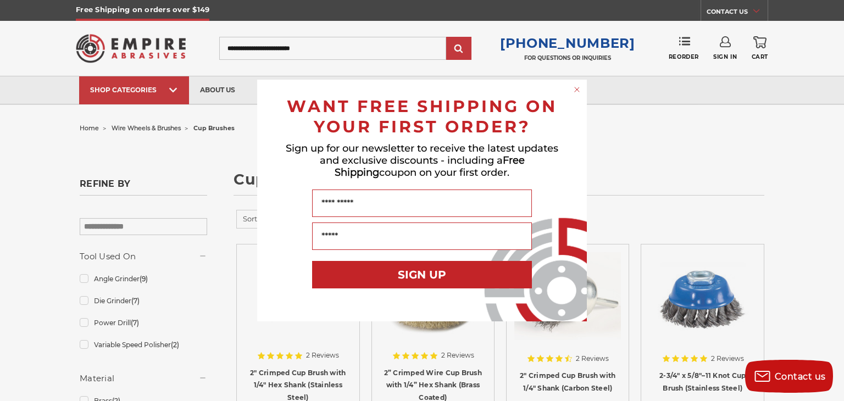  I want to click on span: WANT FREE SHIPPING ON YOUR FIRST ORDER?, so click(422, 116).